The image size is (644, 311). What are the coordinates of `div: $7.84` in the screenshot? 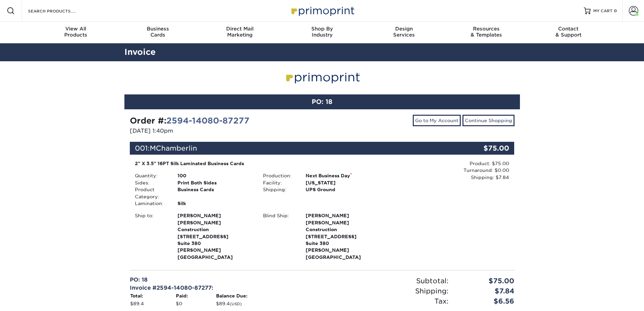 It's located at (486, 291).